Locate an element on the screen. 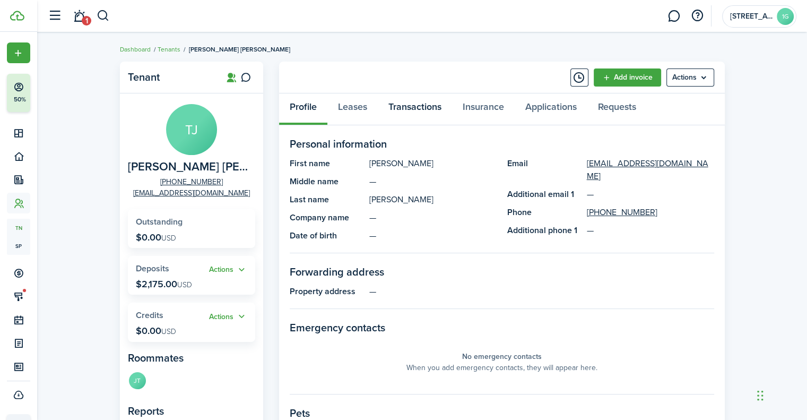  div: Chat Widget is located at coordinates (780, 394).